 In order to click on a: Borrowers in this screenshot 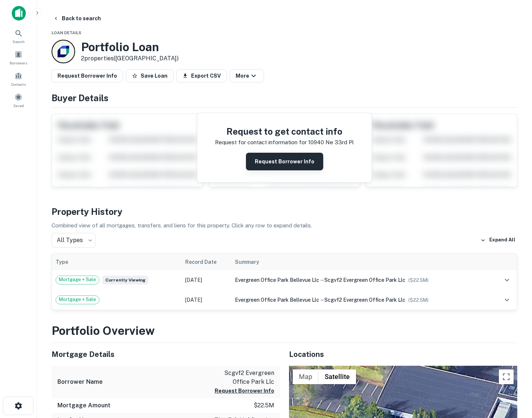, I will do `click(18, 57)`.